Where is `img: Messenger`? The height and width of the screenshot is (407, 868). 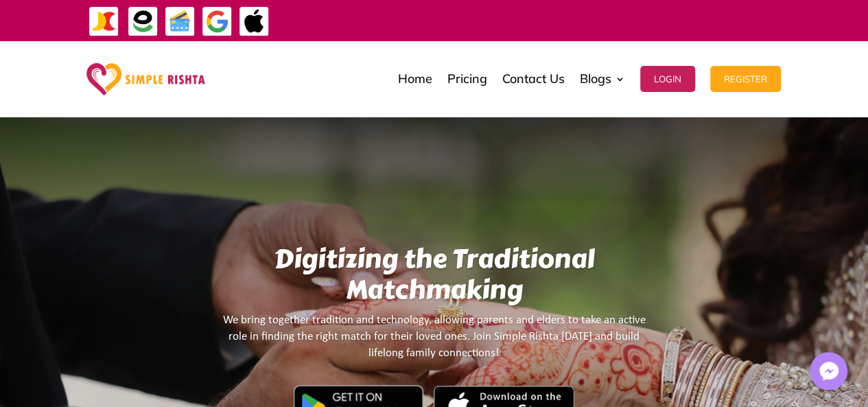
img: Messenger is located at coordinates (830, 371).